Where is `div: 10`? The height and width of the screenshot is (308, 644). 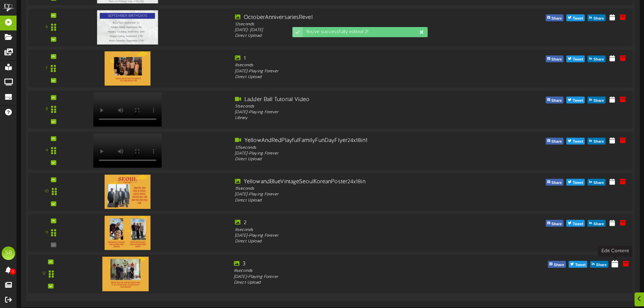
div: 10 is located at coordinates (47, 192).